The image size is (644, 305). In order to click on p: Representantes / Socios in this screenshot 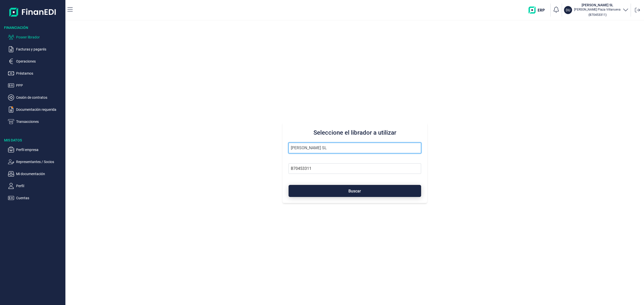, I will do `click(40, 162)`.